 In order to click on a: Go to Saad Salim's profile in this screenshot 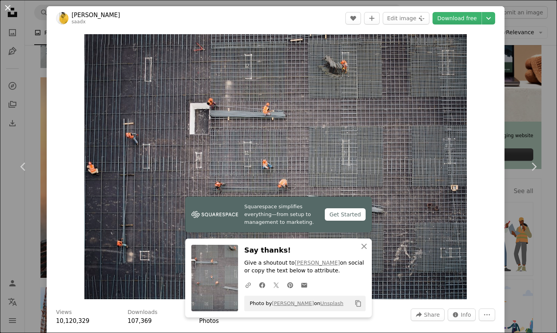, I will do `click(62, 18)`.